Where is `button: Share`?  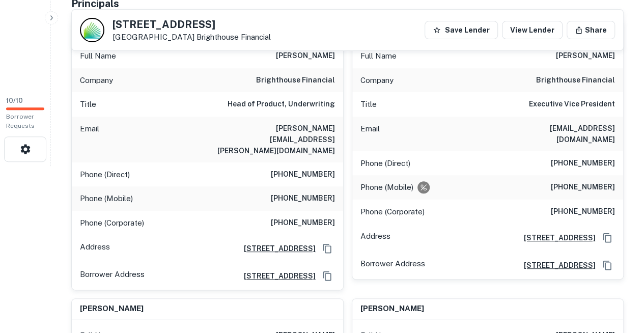
button: Share is located at coordinates (590, 30).